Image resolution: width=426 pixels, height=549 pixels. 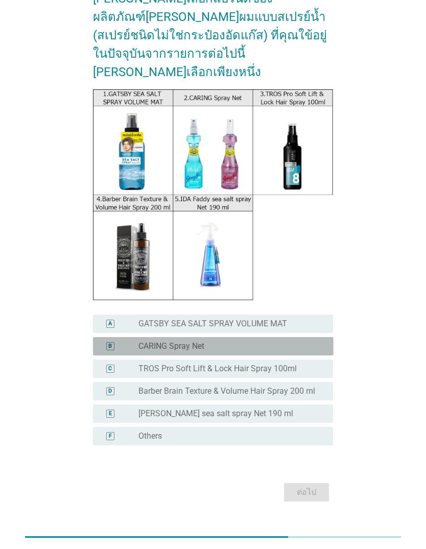 What do you see at coordinates (150, 436) in the screenshot?
I see `label: Others` at bounding box center [150, 436].